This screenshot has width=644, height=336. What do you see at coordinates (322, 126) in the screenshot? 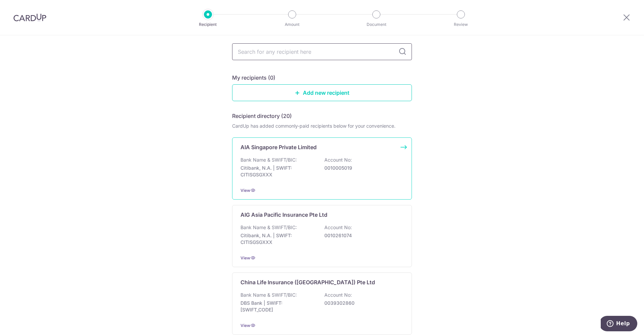
I see `div: CardUp has added commonly-paid recipients below for your convenience.` at bounding box center [322, 126].